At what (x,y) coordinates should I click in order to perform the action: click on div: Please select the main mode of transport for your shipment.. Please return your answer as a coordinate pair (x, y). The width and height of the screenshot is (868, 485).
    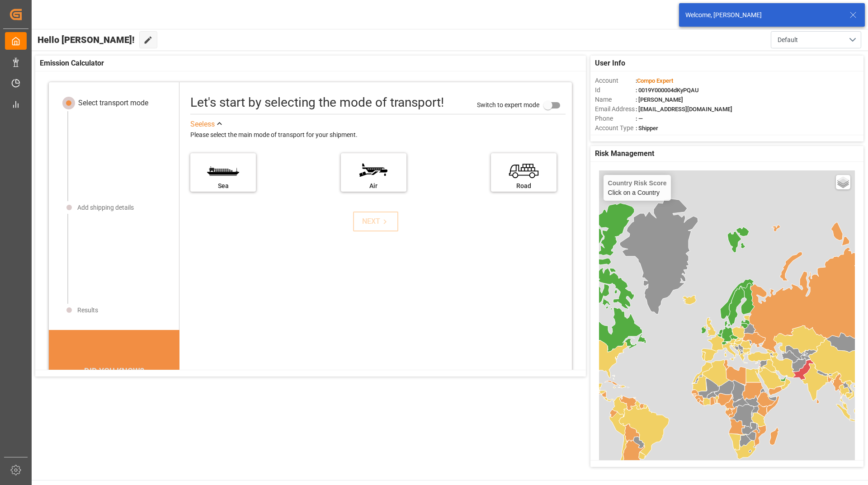
    Looking at the image, I should click on (378, 135).